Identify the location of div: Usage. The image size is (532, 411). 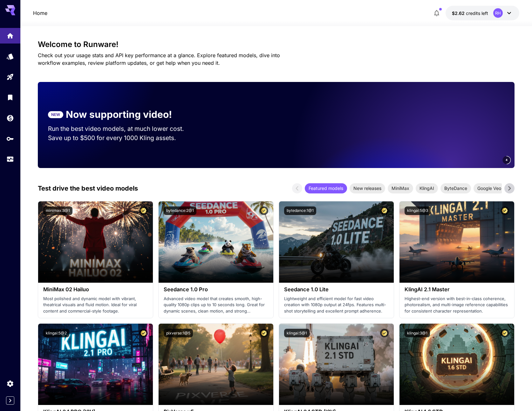
(10, 160).